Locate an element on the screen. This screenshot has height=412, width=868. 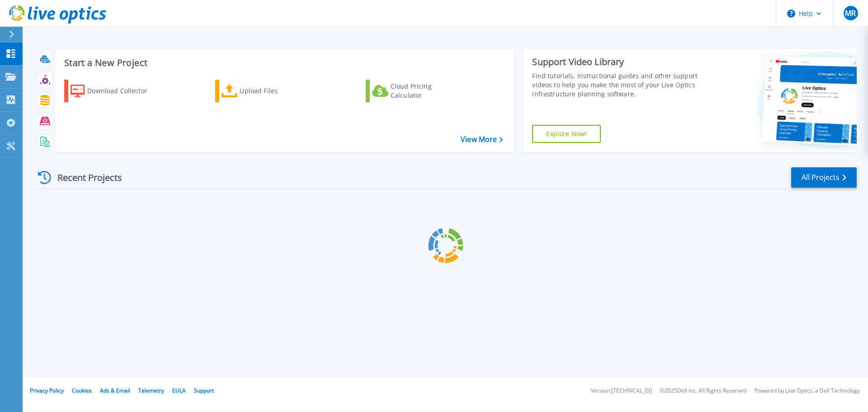
li: Powered by Live Optics, a Dell Technology is located at coordinates (807, 391).